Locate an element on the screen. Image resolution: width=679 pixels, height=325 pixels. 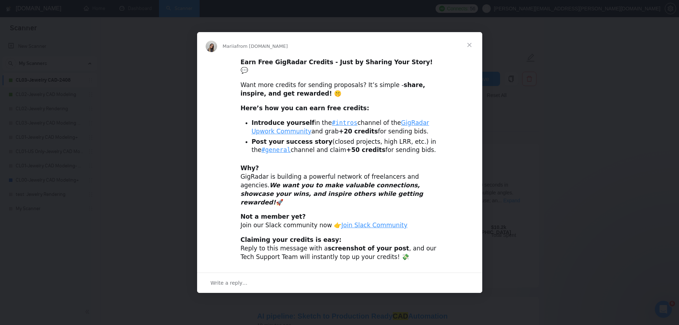
a: GigRadar Upwork Community is located at coordinates (341, 127).